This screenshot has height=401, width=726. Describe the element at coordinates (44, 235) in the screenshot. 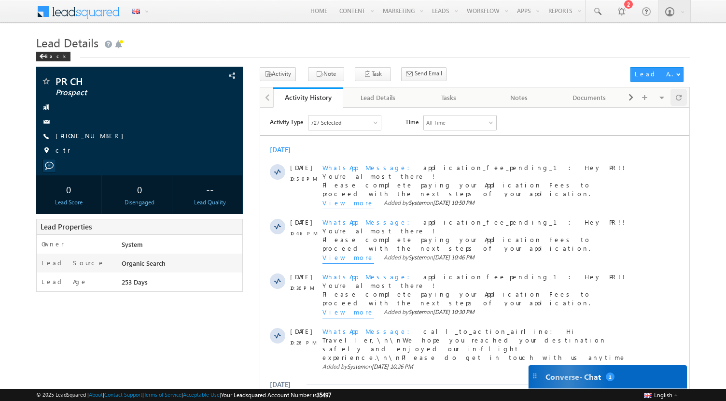

I see `span: 10:26 PM` at that location.